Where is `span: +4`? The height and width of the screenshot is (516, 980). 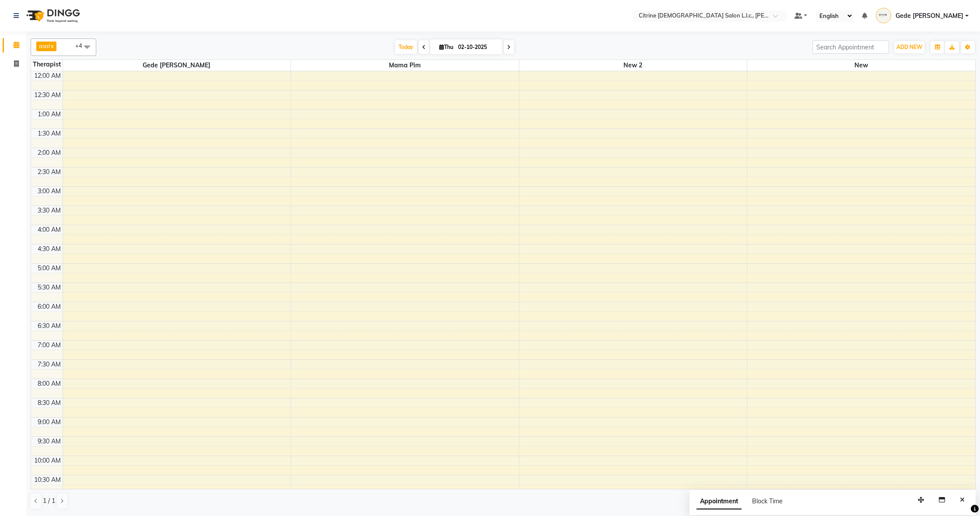 span: +4 is located at coordinates (82, 45).